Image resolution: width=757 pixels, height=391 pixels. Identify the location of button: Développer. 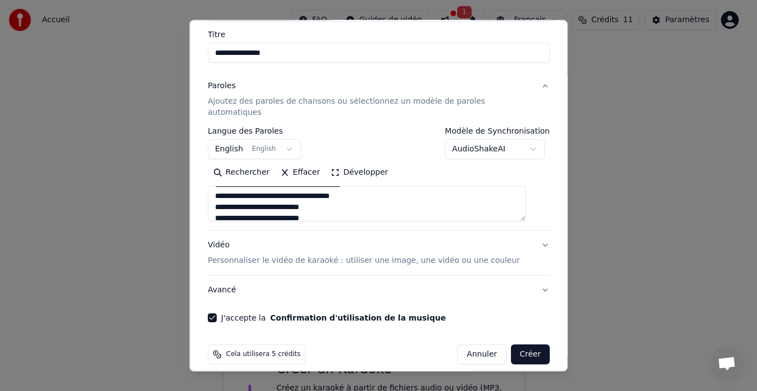
(359, 172).